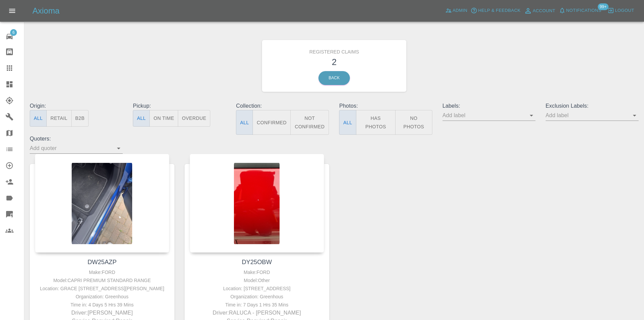 Image resolution: width=644 pixels, height=320 pixels. What do you see at coordinates (457, 10) in the screenshot?
I see `a: Admin` at bounding box center [457, 10].